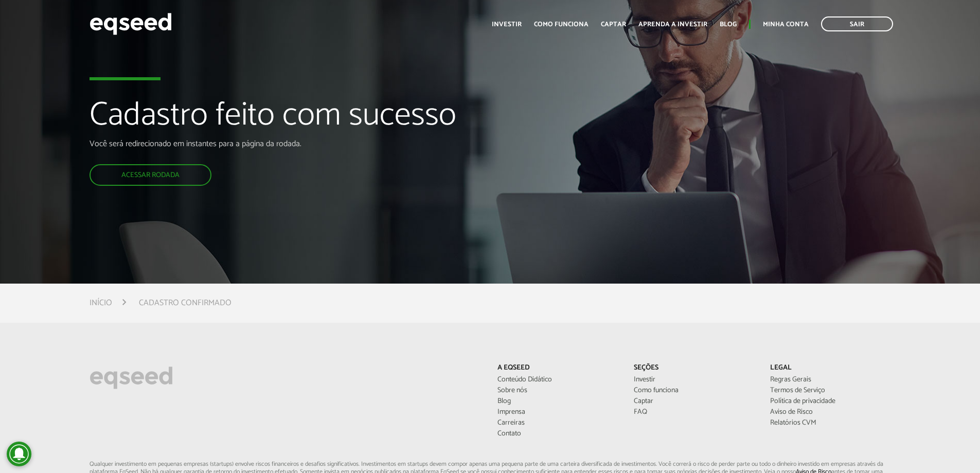 Image resolution: width=980 pixels, height=473 pixels. I want to click on a: Imprensa, so click(557, 412).